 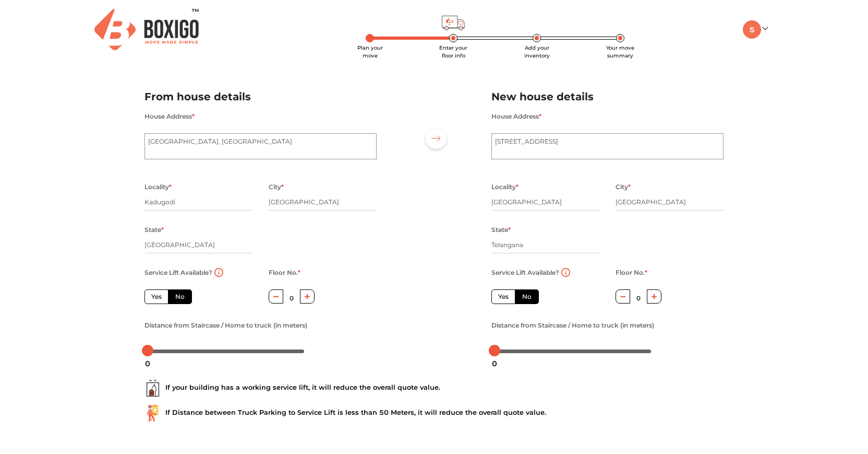 What do you see at coordinates (536, 51) in the screenshot?
I see `span: Add your inventory` at bounding box center [536, 51].